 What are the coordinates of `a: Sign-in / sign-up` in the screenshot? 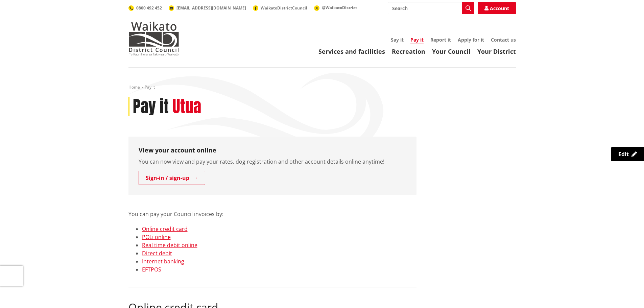 It's located at (172, 178).